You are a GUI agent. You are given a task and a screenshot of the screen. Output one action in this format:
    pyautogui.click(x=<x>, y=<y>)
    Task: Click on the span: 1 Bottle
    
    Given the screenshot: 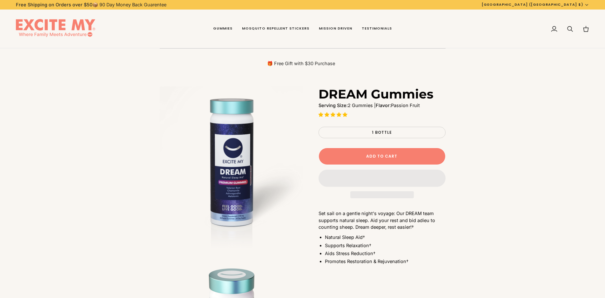 What is the action you would take?
    pyautogui.click(x=382, y=132)
    